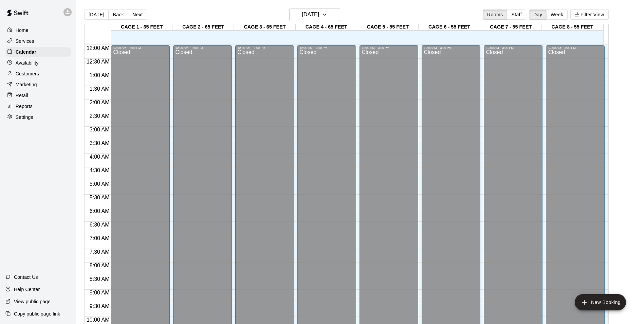 This screenshot has height=324, width=644. I want to click on span: 4:00 AM, so click(100, 157).